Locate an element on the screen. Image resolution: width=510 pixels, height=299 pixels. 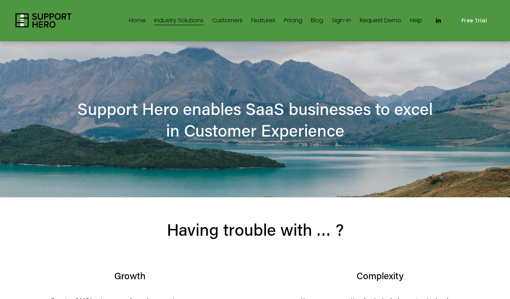
a: Home is located at coordinates (137, 21).